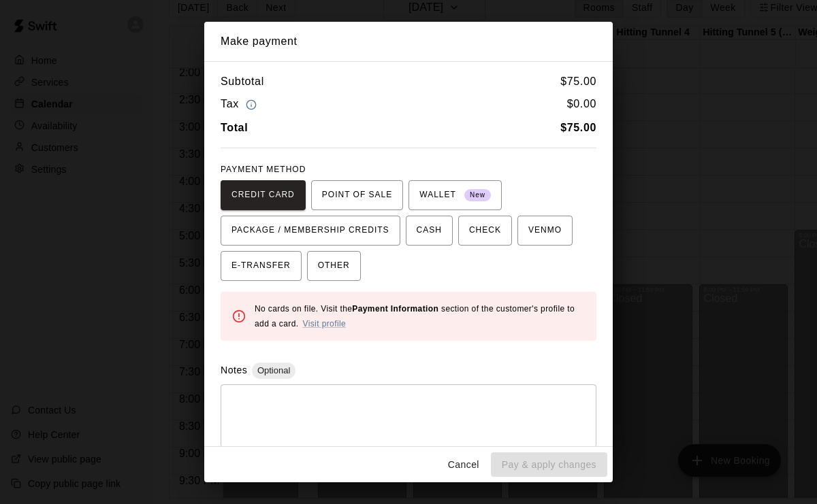  I want to click on h6: $ 0.00, so click(581, 104).